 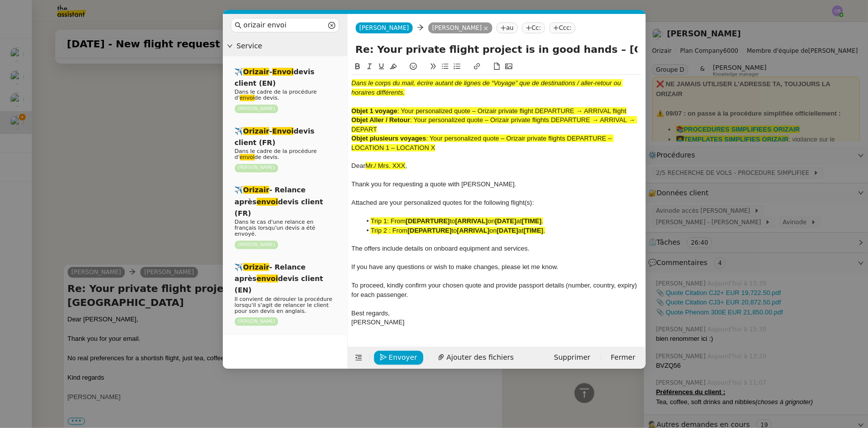 What do you see at coordinates (374, 110) in the screenshot?
I see `strong: Objet 1 voyage` at bounding box center [374, 110].